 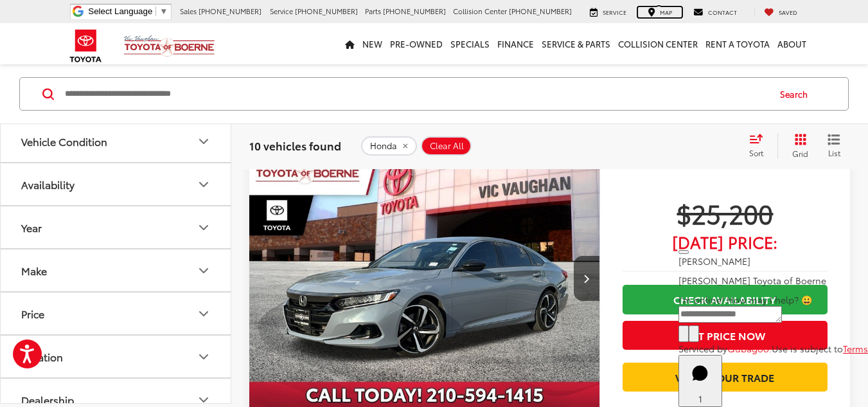 I want to click on span: $25,200, so click(x=725, y=213).